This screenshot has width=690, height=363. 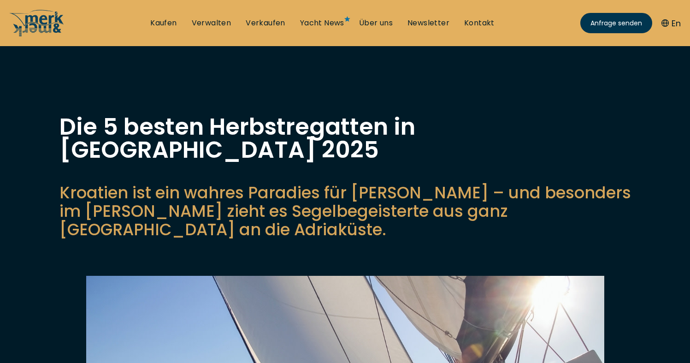 I want to click on a: Yacht News, so click(x=322, y=23).